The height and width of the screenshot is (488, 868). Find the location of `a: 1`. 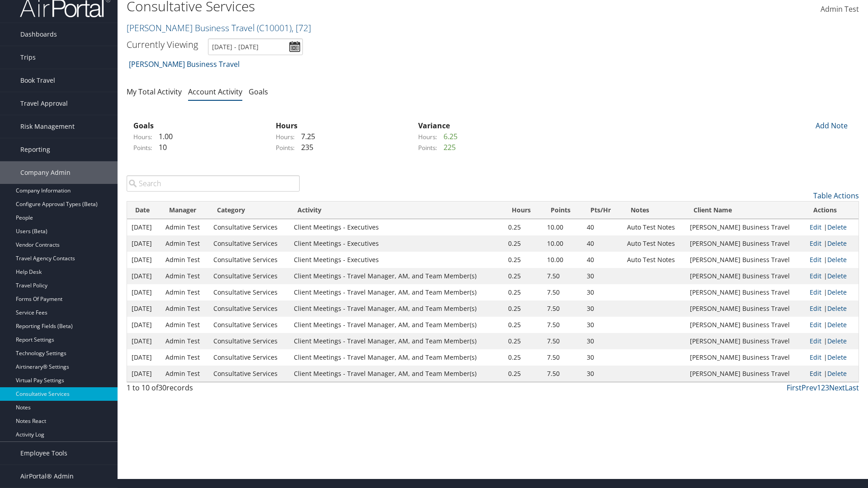

a: 1 is located at coordinates (818, 388).